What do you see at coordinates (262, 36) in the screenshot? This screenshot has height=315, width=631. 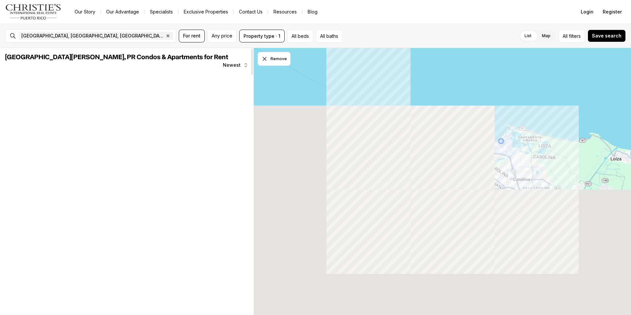 I see `button: Property type · 1` at bounding box center [262, 36].